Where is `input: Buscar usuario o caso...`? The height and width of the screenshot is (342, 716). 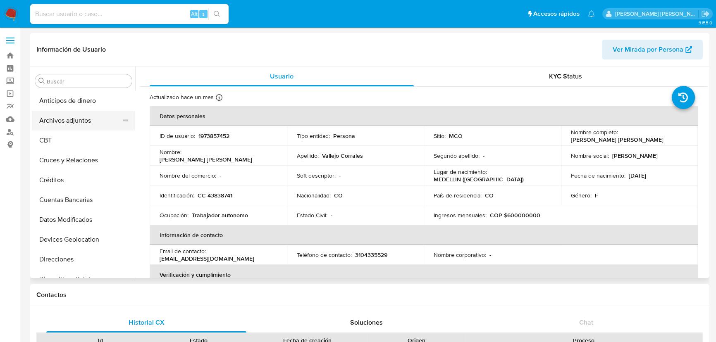
input: Buscar usuario o caso... is located at coordinates (129, 14).